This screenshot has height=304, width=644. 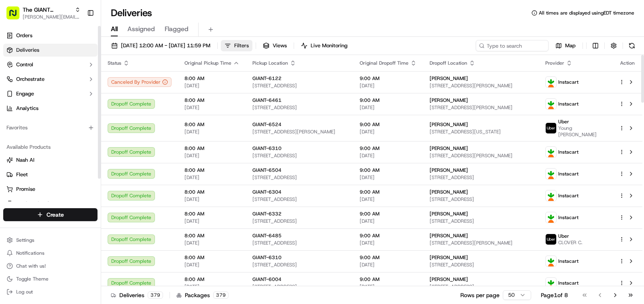 I want to click on img: 1736555255976-a54dd68f-1ca7-489b-9aae-adbdc363a1c4, so click(x=15, y=84).